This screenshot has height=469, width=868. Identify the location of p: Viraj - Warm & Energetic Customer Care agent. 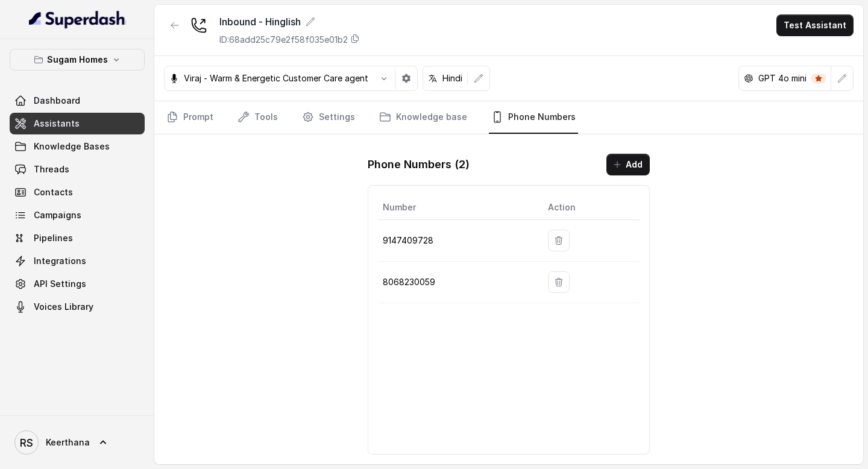
(276, 78).